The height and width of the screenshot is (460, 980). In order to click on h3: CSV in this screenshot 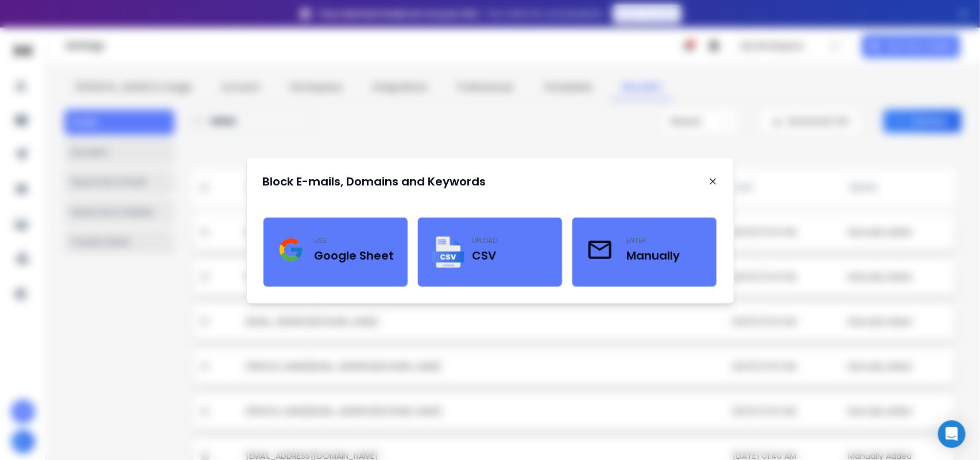, I will do `click(485, 256)`.